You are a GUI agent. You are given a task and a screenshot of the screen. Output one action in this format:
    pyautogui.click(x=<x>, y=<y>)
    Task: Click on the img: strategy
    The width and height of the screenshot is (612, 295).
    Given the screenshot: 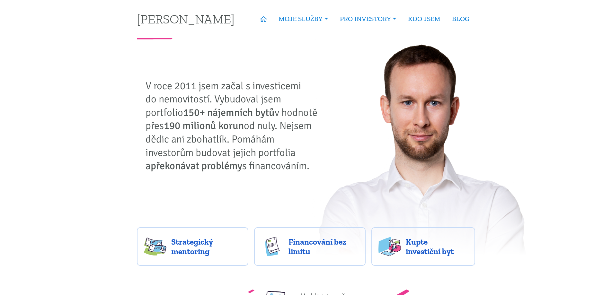 What is the action you would take?
    pyautogui.click(x=155, y=247)
    